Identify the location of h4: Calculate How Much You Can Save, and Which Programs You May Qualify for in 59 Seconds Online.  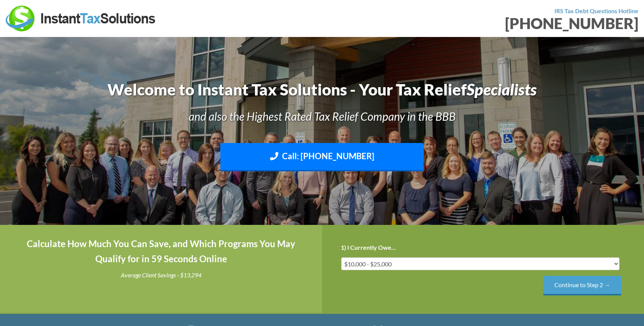
(161, 251).